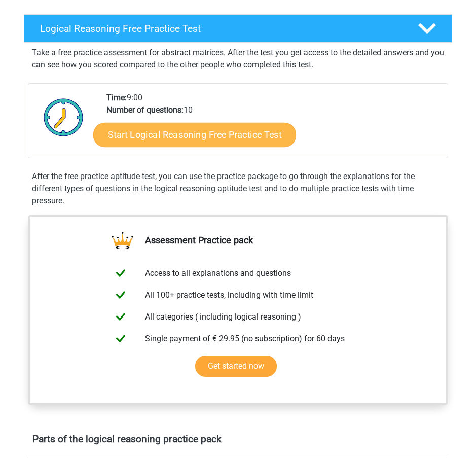 Image resolution: width=476 pixels, height=458 pixels. I want to click on h4: Parts of the logical reasoning practice pack, so click(238, 439).